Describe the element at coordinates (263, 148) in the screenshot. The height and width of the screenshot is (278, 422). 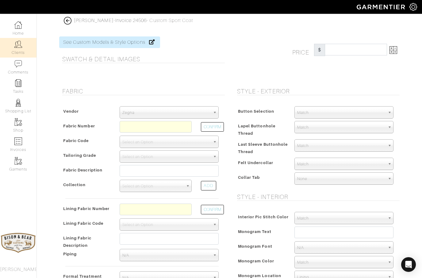
I see `span: Last Sleeve Buttonhole Thread` at that location.